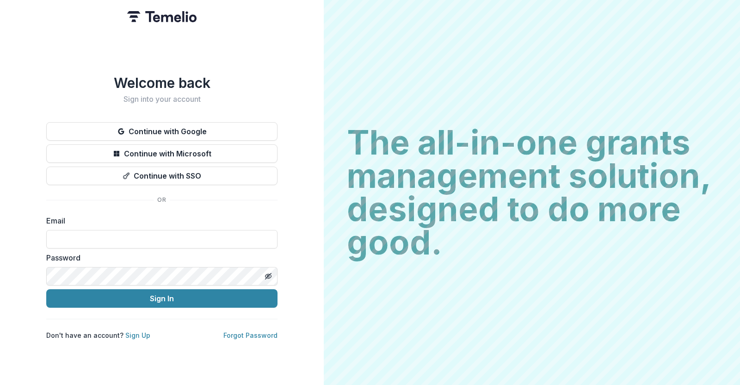 The height and width of the screenshot is (385, 740). Describe the element at coordinates (162, 131) in the screenshot. I see `button: Continue with Google` at that location.